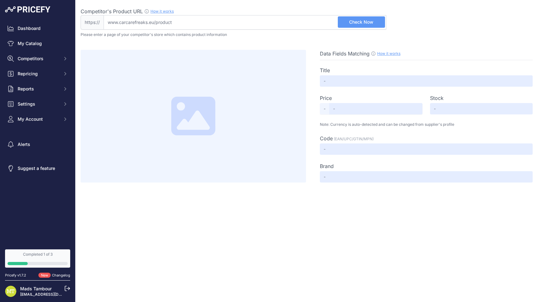 The width and height of the screenshot is (544, 302). I want to click on button: My Account, so click(37, 119).